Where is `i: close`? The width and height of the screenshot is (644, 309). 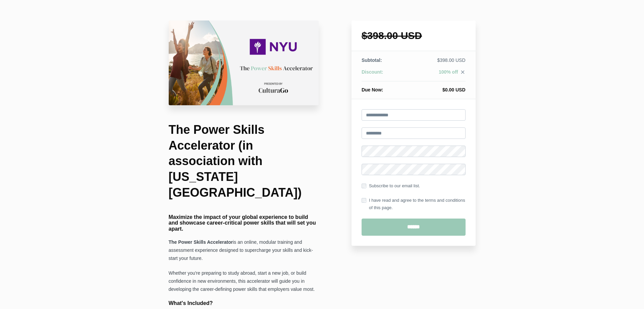 i: close is located at coordinates (463, 72).